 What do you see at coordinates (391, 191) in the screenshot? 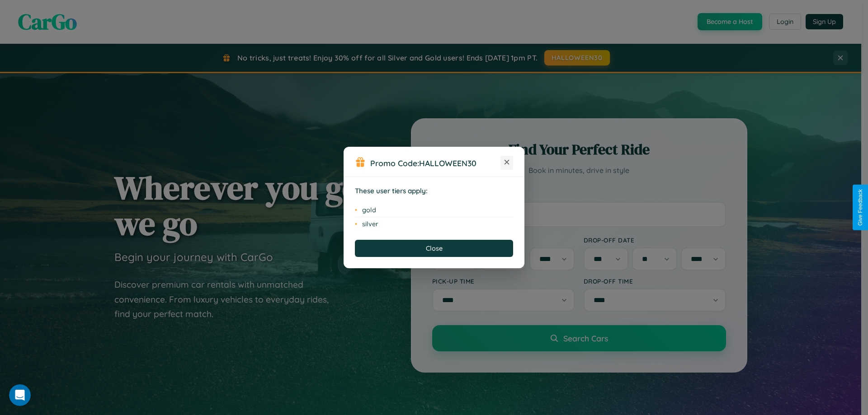
I see `strong: These user tiers apply:` at bounding box center [391, 191].